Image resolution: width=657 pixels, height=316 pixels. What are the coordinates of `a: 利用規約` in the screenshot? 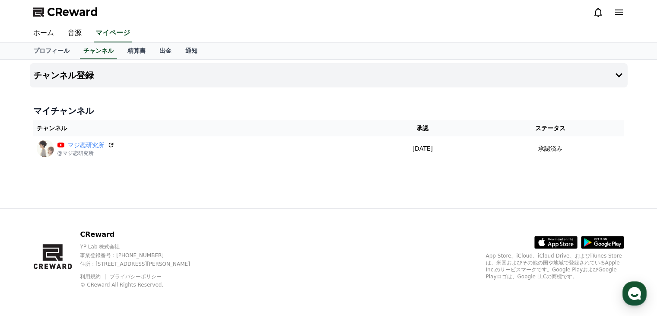 It's located at (93, 276).